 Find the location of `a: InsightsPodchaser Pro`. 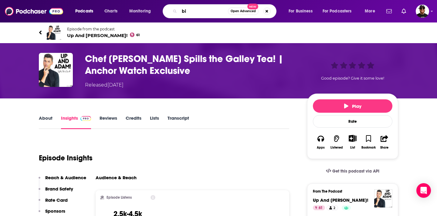

a: InsightsPodchaser Pro is located at coordinates (76, 122).